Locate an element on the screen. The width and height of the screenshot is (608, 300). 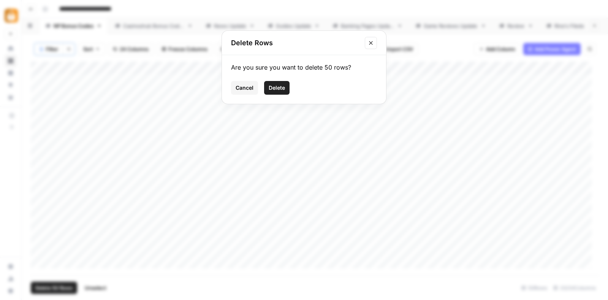
button: Close modal is located at coordinates (371, 43).